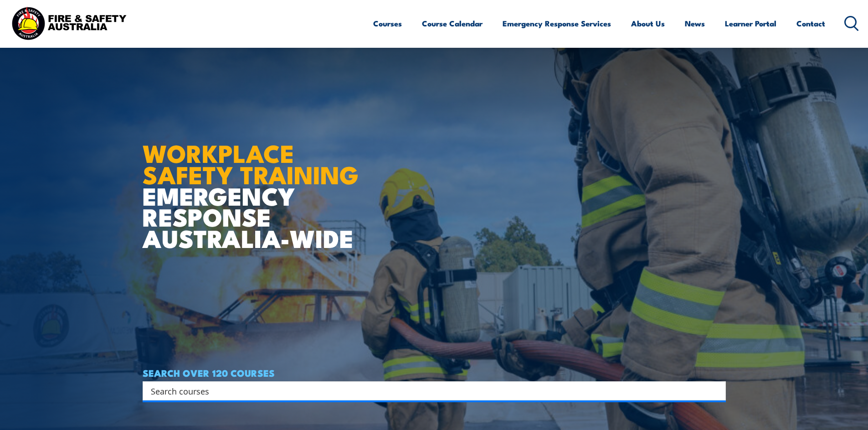  What do you see at coordinates (434, 373) in the screenshot?
I see `h4: SEARCH OVER 120 COURSES` at bounding box center [434, 373].